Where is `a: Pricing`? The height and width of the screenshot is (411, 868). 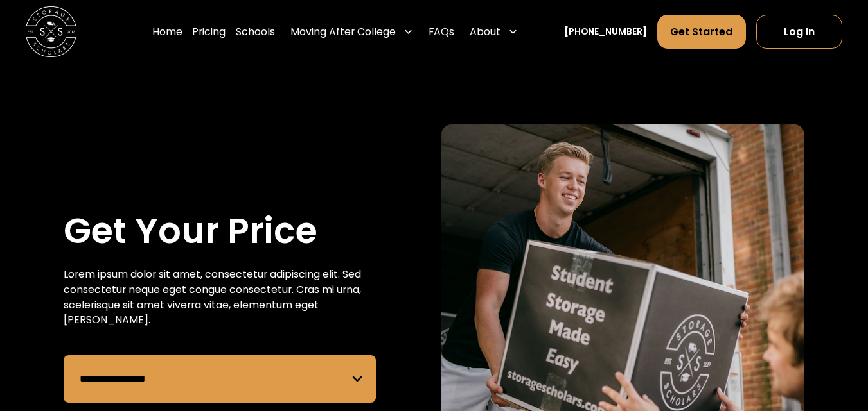
a: Pricing is located at coordinates (209, 32).